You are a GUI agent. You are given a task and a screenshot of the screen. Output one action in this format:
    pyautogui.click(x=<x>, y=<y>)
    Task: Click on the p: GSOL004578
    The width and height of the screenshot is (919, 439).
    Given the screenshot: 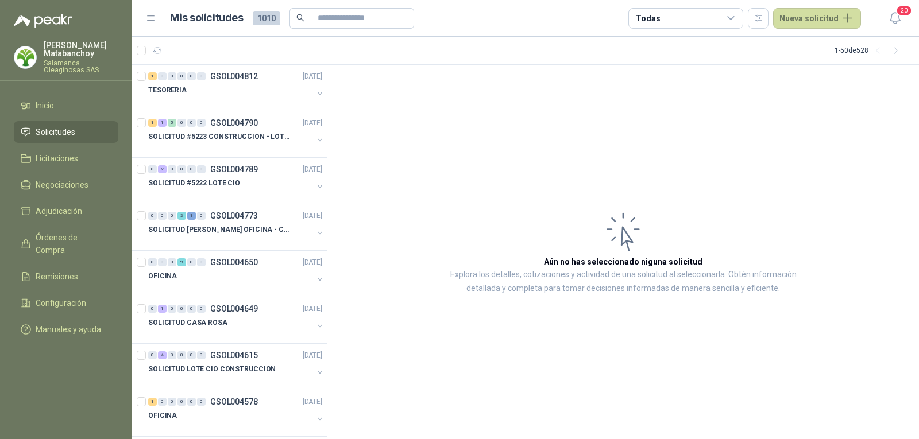 What is the action you would take?
    pyautogui.click(x=234, y=402)
    